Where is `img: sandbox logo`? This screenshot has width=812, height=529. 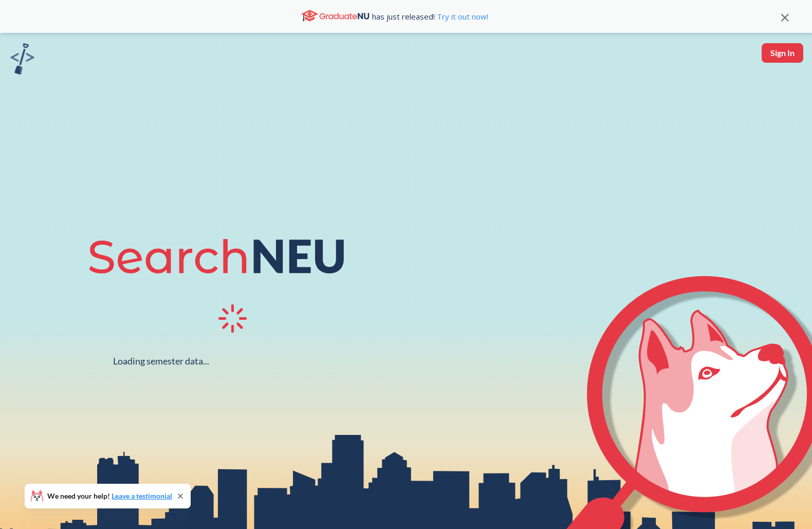 img: sandbox logo is located at coordinates (22, 59).